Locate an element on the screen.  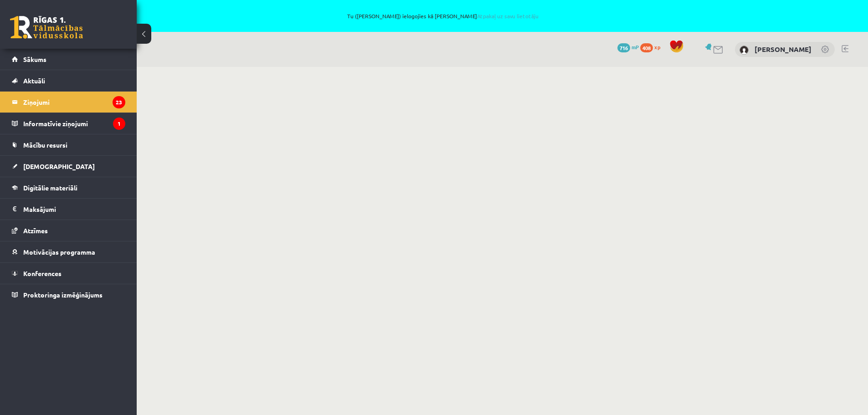
span: xp is located at coordinates (657, 47).